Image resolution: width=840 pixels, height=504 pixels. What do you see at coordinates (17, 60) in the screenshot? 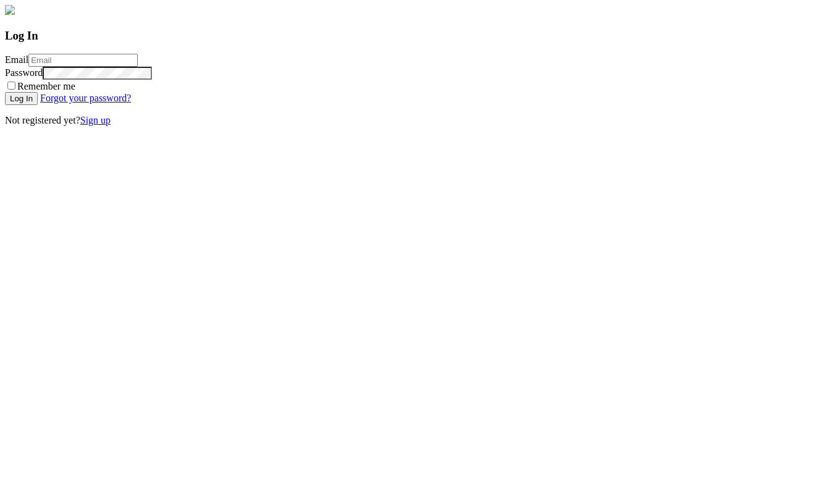
I see `label: Email` at bounding box center [17, 60].